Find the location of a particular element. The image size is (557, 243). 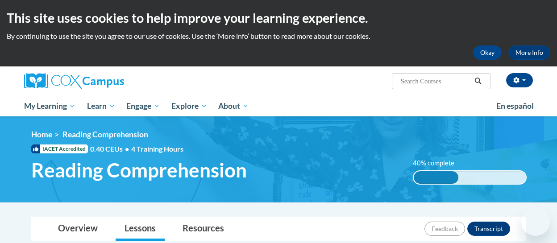

a: Explore is located at coordinates (189, 106).